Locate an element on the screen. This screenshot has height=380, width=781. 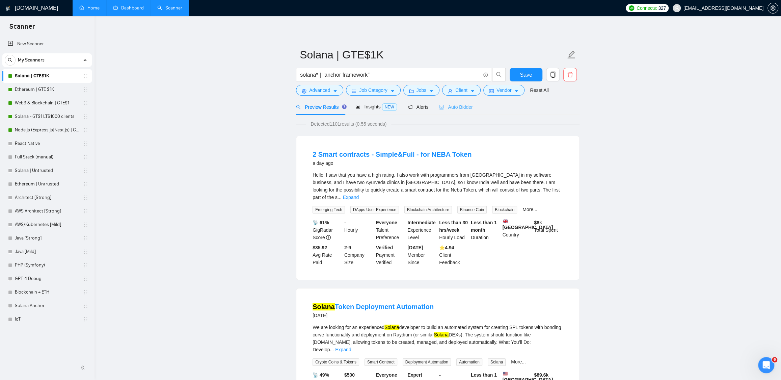
a: GPT-4 Debug is located at coordinates (47, 278).